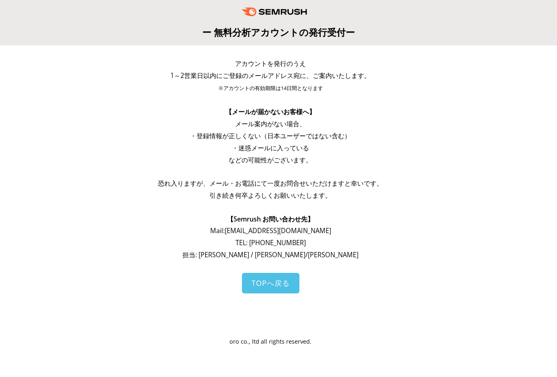  Describe the element at coordinates (270, 283) in the screenshot. I see `a: TOPへ戻る` at that location.